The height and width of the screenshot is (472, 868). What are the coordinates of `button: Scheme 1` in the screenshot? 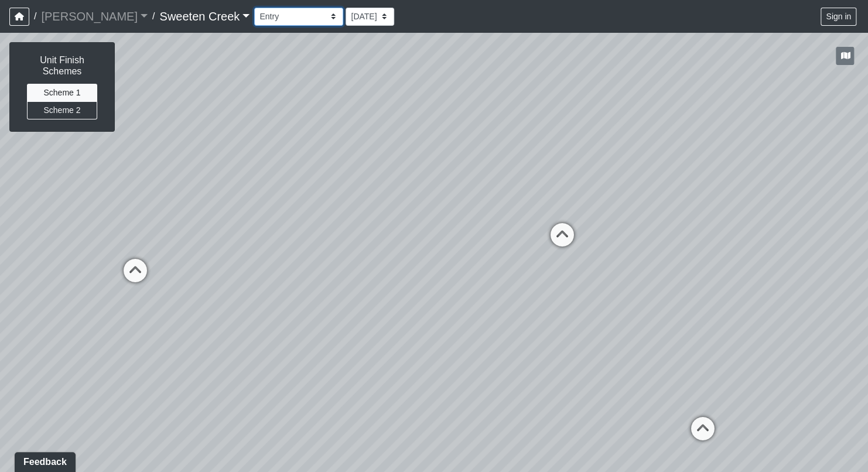 It's located at (62, 92).